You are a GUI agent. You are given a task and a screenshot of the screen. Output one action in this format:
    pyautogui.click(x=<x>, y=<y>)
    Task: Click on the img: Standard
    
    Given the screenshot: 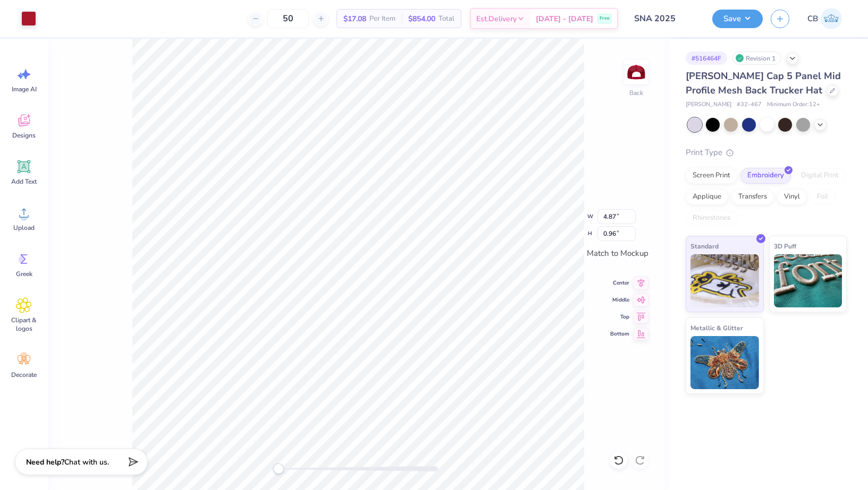 What is the action you would take?
    pyautogui.click(x=725, y=281)
    